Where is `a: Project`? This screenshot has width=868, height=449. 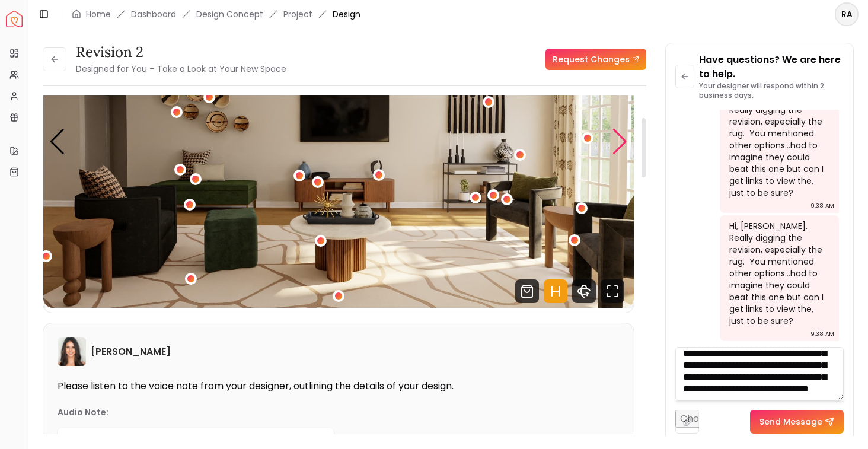 a: Project is located at coordinates (297, 14).